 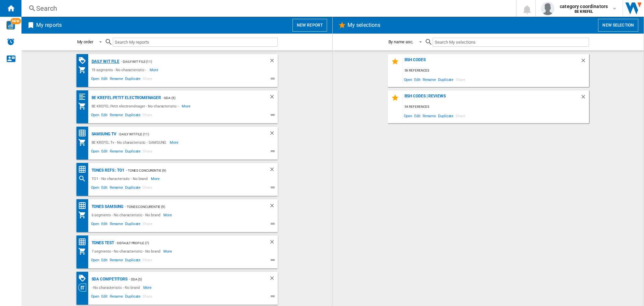 What do you see at coordinates (127, 215) in the screenshot?
I see `div: 6 segments - No characteristic - No brand` at bounding box center [127, 215].